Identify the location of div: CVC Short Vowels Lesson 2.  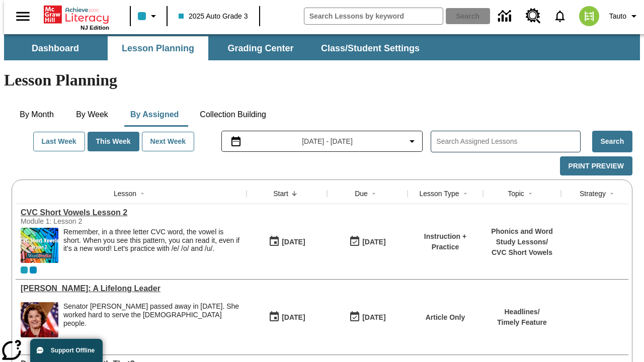
(131, 213).